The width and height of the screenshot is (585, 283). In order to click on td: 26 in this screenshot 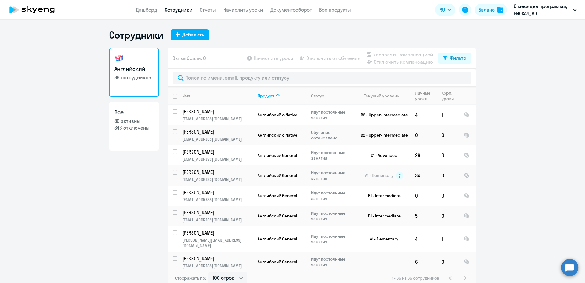, I will do `click(424, 155)`.